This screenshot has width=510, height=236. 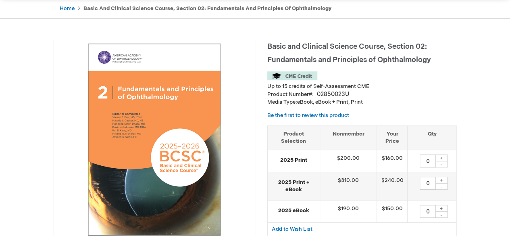 I want to click on strong: Product Number, so click(x=290, y=94).